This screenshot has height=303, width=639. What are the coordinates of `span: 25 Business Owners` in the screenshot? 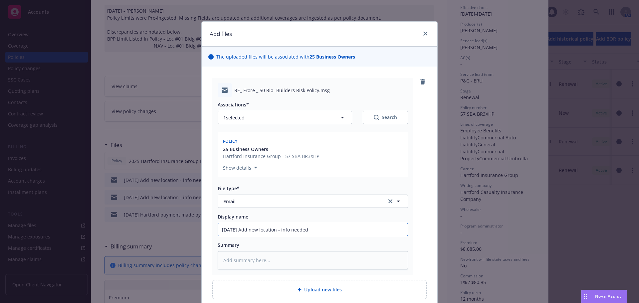 It's located at (245, 149).